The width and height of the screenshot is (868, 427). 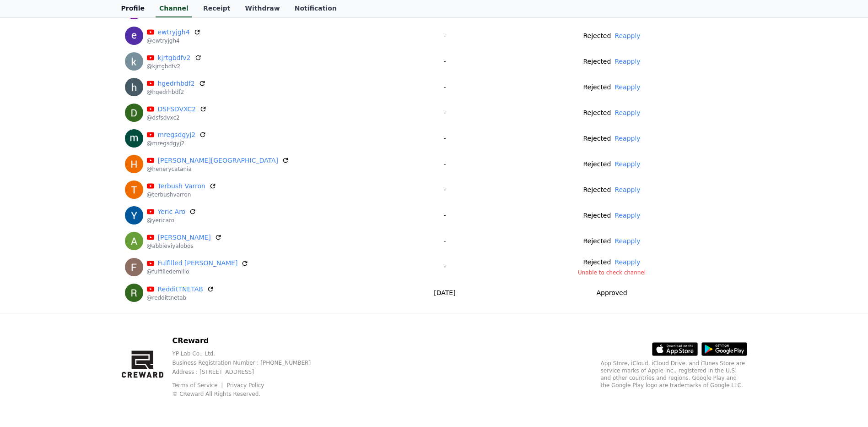 I want to click on a: Yeric Aro, so click(x=171, y=211).